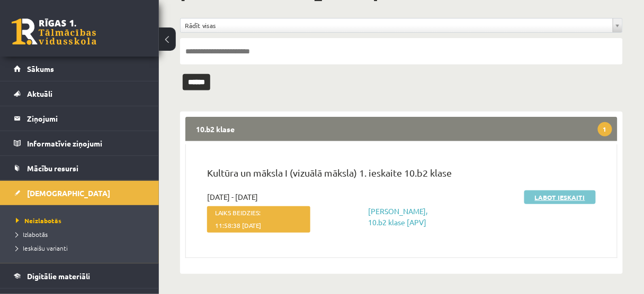  What do you see at coordinates (79, 276) in the screenshot?
I see `a: Digitālie materiāli` at bounding box center [79, 276].